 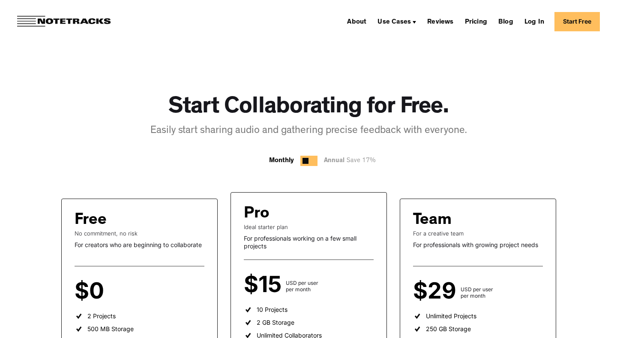 What do you see at coordinates (276, 322) in the screenshot?
I see `div: 2 GB Storage` at bounding box center [276, 322].